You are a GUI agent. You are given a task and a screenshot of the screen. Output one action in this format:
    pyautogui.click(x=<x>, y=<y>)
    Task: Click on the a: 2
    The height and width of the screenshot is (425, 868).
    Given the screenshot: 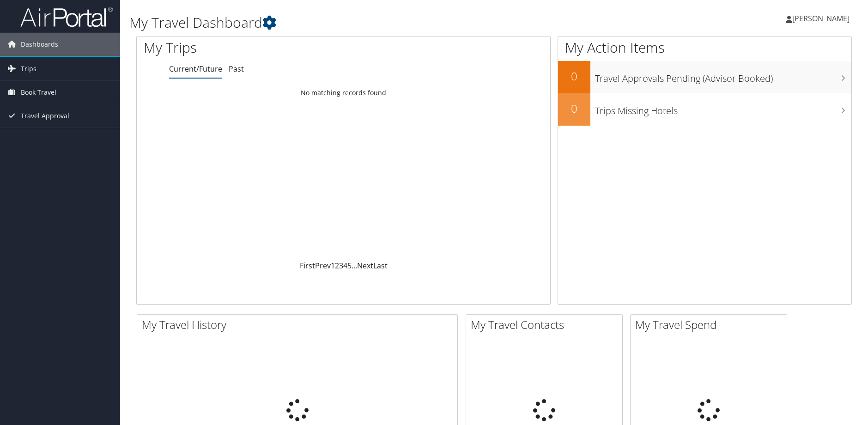 What is the action you would take?
    pyautogui.click(x=337, y=266)
    